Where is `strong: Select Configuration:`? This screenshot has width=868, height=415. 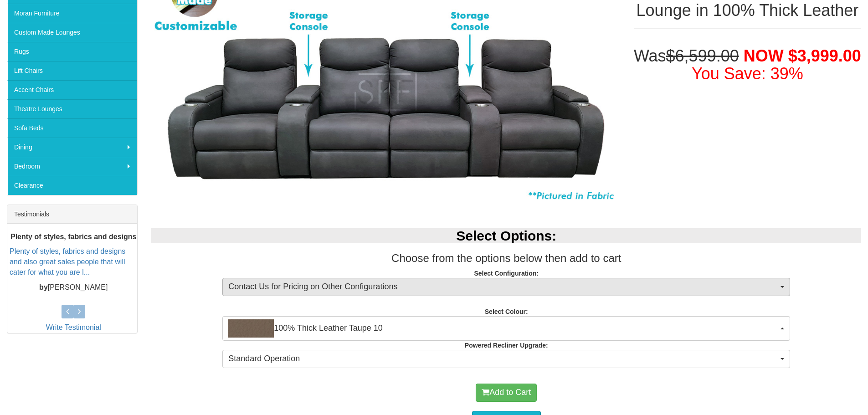
strong: Select Configuration: is located at coordinates (506, 274).